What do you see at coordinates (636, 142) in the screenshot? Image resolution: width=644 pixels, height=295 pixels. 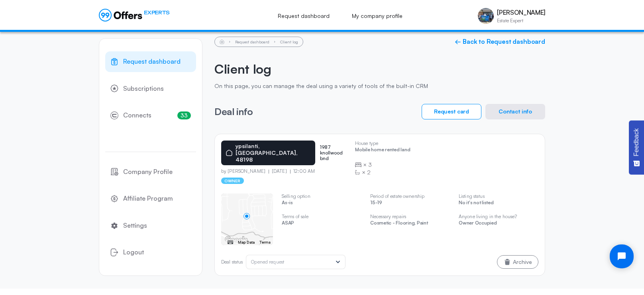 I see `span: Feedback` at bounding box center [636, 142].